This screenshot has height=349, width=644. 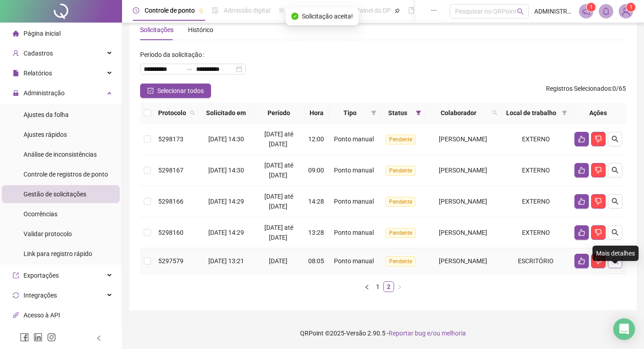 What do you see at coordinates (45, 135) in the screenshot?
I see `span: Ajustes rápidos` at bounding box center [45, 135].